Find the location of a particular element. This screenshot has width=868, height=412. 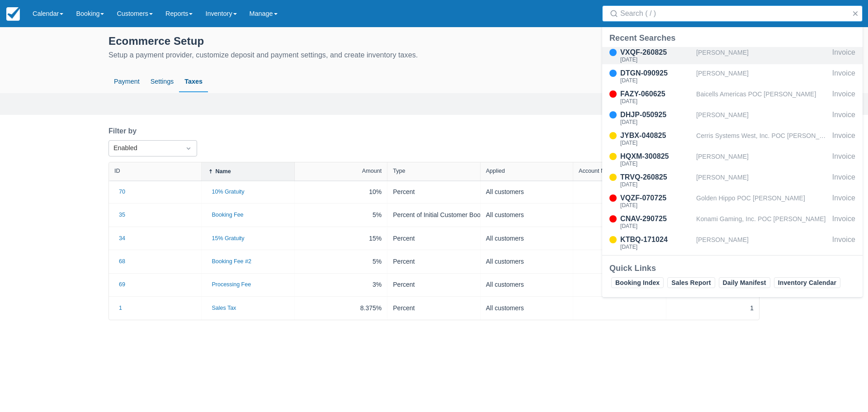

button: Booking Fee #2 is located at coordinates (231, 262).